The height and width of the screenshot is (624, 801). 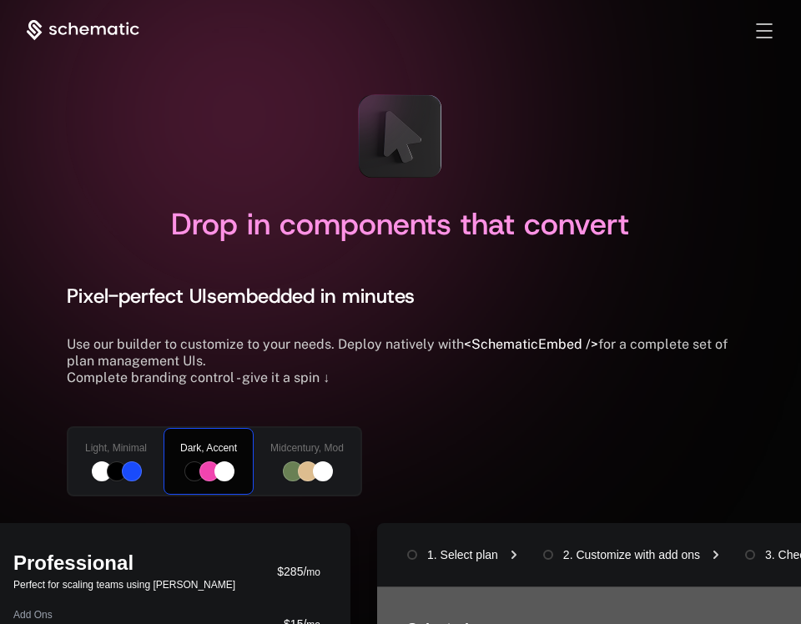 I want to click on span: mo, so click(x=313, y=573).